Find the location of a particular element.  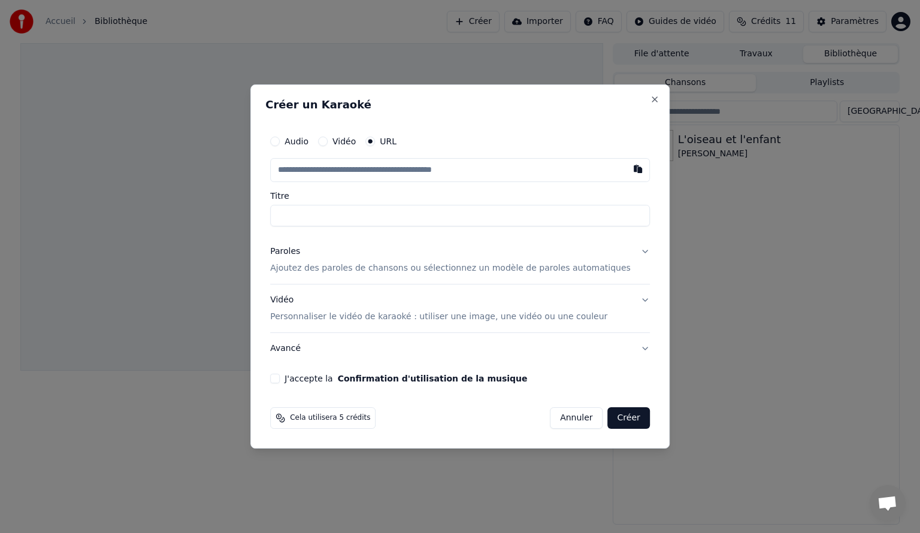

label: J'accepte la is located at coordinates (405, 378).